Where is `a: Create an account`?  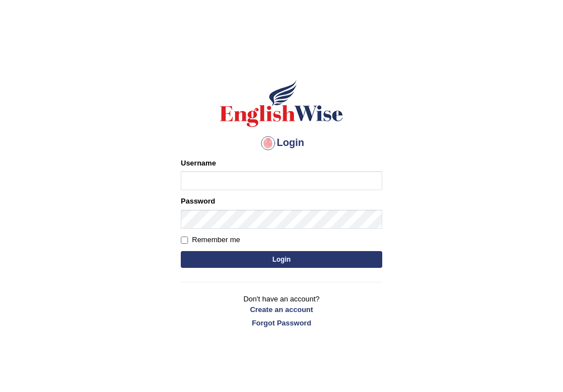 a: Create an account is located at coordinates (281, 309).